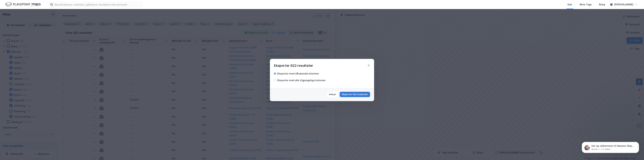 The width and height of the screenshot is (644, 160). What do you see at coordinates (36, 15) in the screenshot?
I see `p: Message from Simen, sent 2 t siden` at bounding box center [36, 15].